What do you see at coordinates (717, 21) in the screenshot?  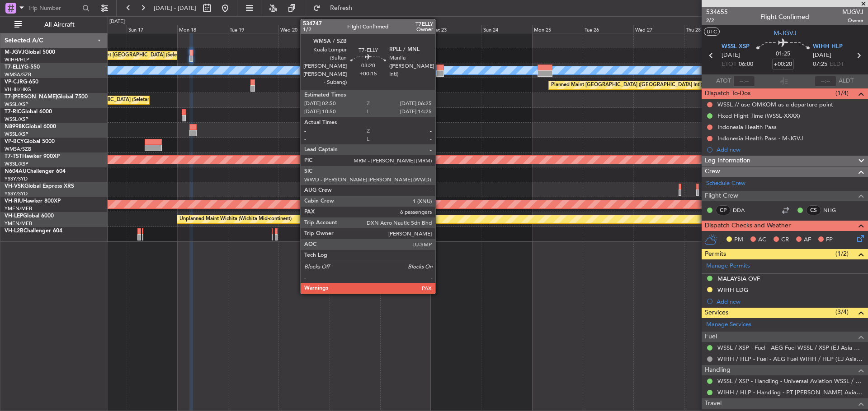 I see `span: 2/2` at bounding box center [717, 21].